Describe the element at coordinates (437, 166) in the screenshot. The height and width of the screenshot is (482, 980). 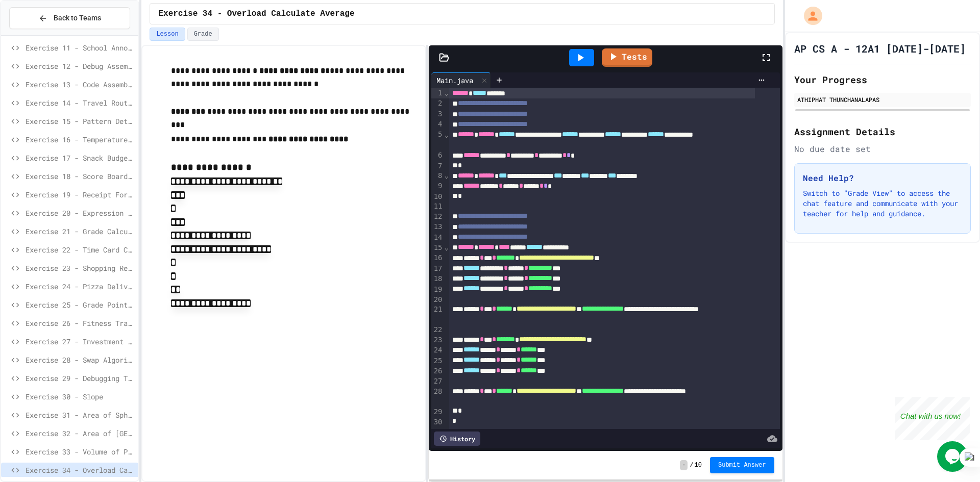
I see `div: 7` at that location.